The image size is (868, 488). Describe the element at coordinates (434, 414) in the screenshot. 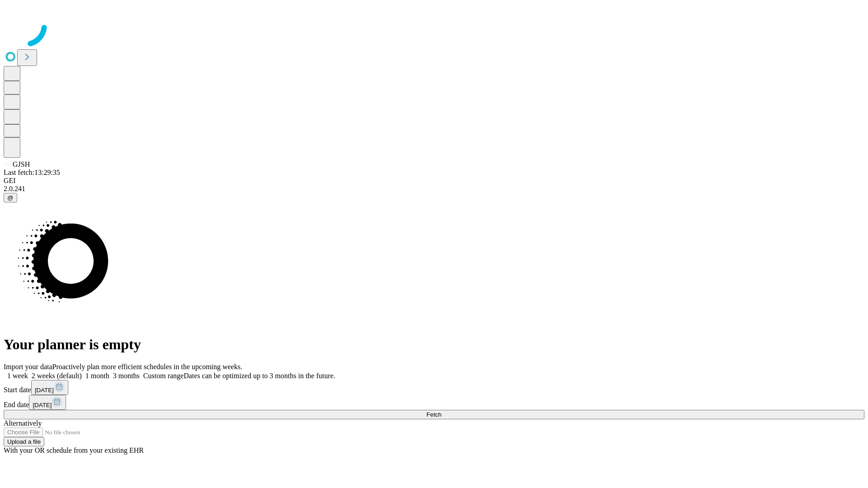

I see `button: Fetch` at that location.